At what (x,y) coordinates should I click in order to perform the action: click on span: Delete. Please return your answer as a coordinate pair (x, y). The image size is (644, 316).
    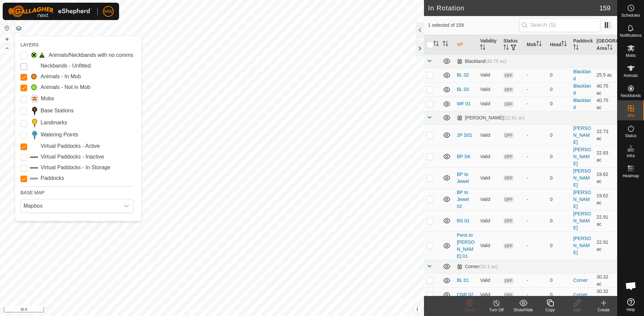
    Looking at the image, I should click on (469, 310).